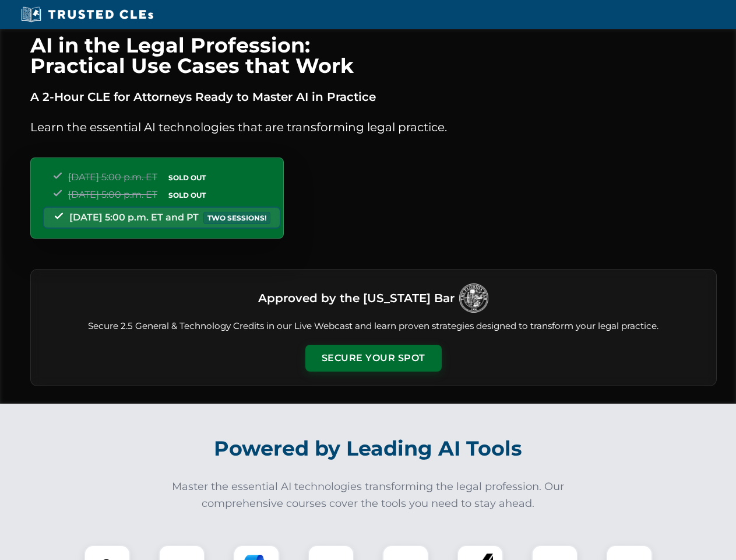 The height and width of the screenshot is (560, 736). Describe the element at coordinates (368, 449) in the screenshot. I see `h2: Powered by Leading AI Tools` at that location.